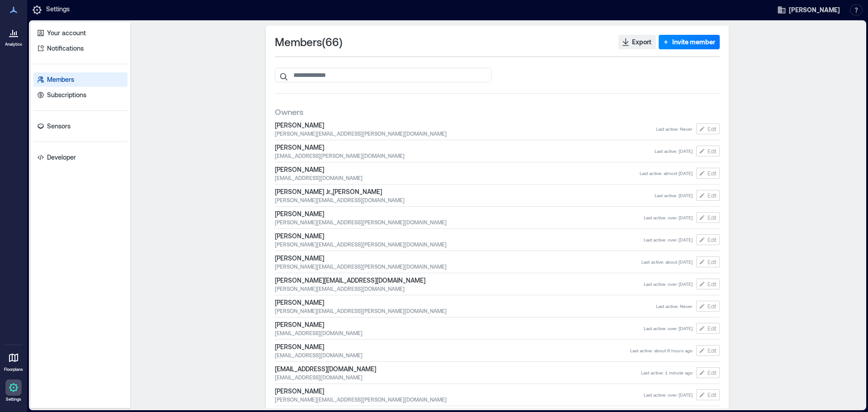  I want to click on span: Members ( 66 ), so click(309, 42).